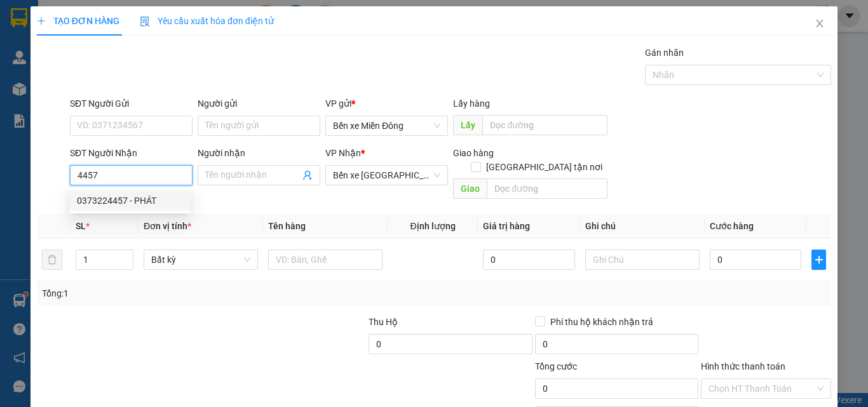 The image size is (868, 407). I want to click on span: Đơn vị tính, so click(167, 226).